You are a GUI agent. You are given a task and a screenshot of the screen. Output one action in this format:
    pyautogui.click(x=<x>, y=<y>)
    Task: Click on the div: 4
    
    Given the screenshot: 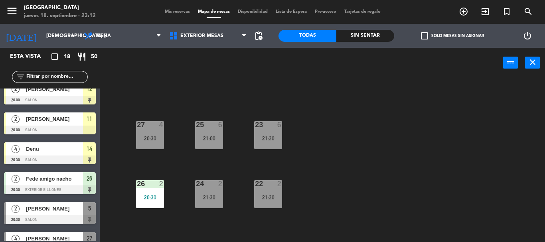 What is the action you would take?
    pyautogui.click(x=162, y=125)
    